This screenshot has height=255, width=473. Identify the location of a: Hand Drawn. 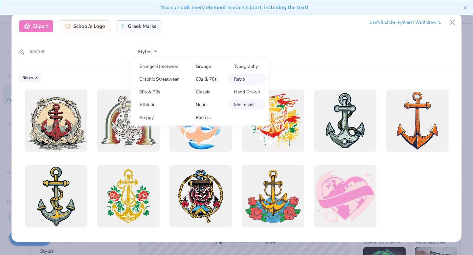
(247, 92).